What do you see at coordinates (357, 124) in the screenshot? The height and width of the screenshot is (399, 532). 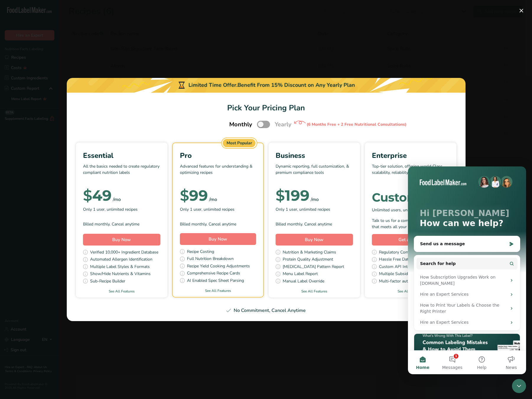 I see `div: (6 Months Free + 2 Free Nutritional Consultations)` at bounding box center [357, 124].